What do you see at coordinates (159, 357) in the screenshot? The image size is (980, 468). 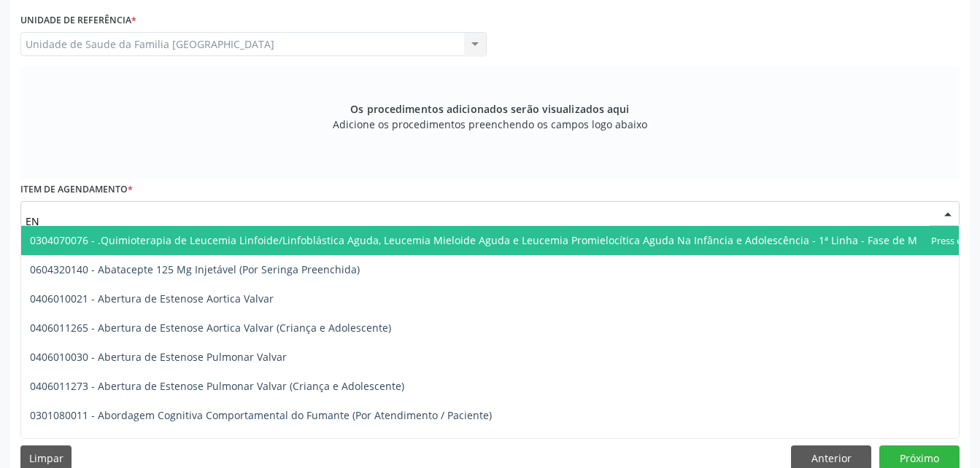 I see `span: 0406010030 - Abertura de Estenose Pulmonar Valvar` at bounding box center [159, 357].